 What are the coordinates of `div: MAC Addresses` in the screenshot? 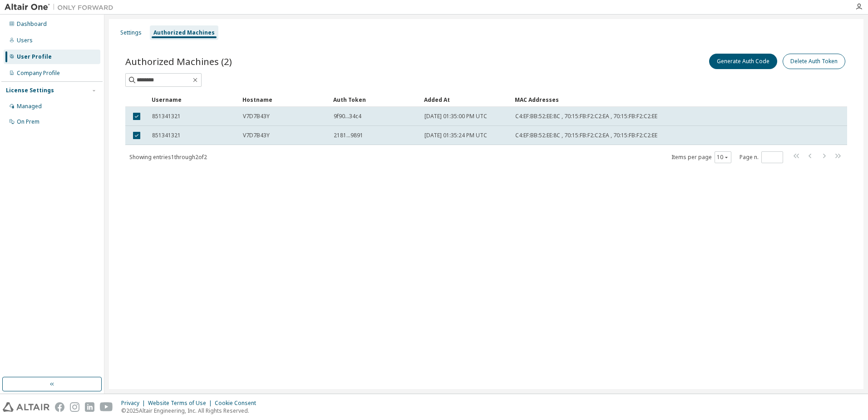 It's located at (634, 99).